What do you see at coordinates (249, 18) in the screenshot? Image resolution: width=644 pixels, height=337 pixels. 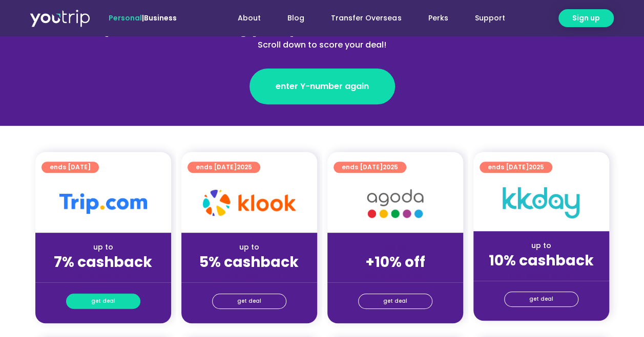 I see `a: About` at bounding box center [249, 18].